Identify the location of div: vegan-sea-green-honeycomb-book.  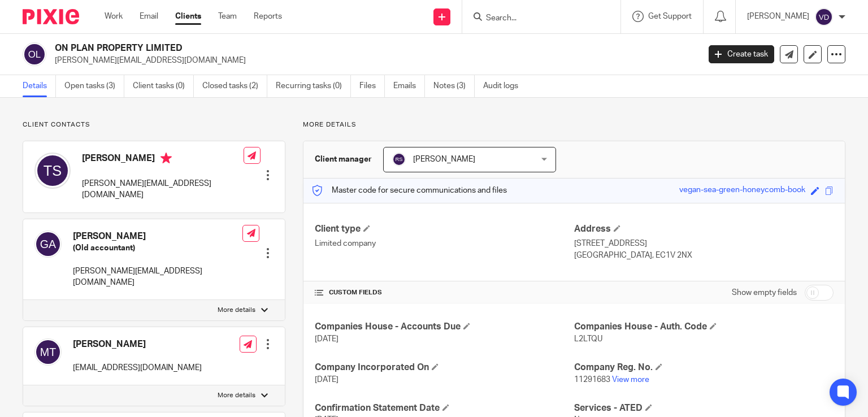
(743, 191).